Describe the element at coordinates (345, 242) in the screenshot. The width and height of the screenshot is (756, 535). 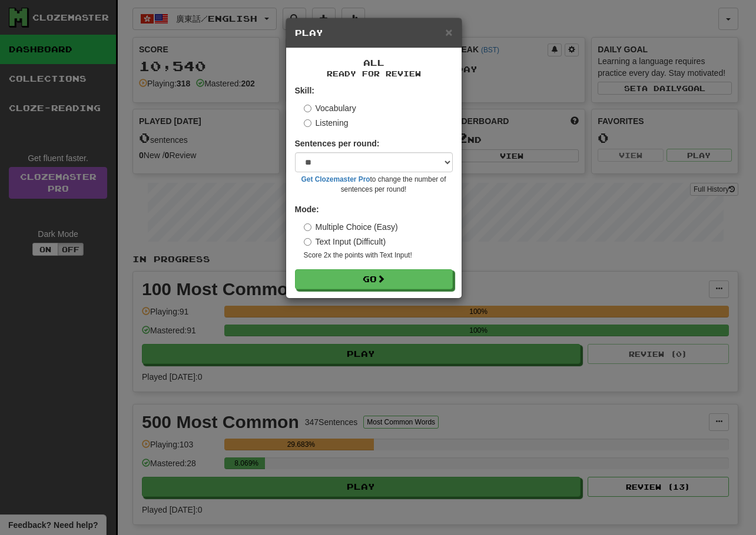
I see `label: Text Input (Difficult)` at that location.